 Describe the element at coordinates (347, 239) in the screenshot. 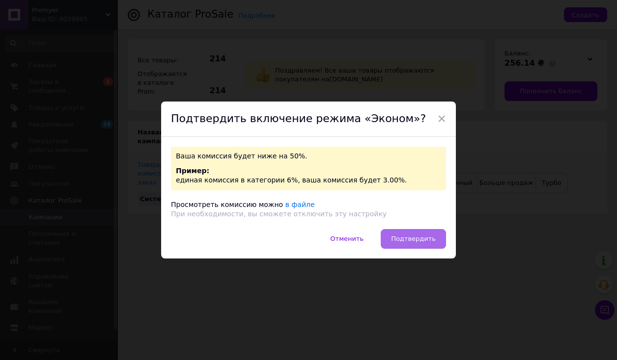

I see `span: Отменить` at that location.